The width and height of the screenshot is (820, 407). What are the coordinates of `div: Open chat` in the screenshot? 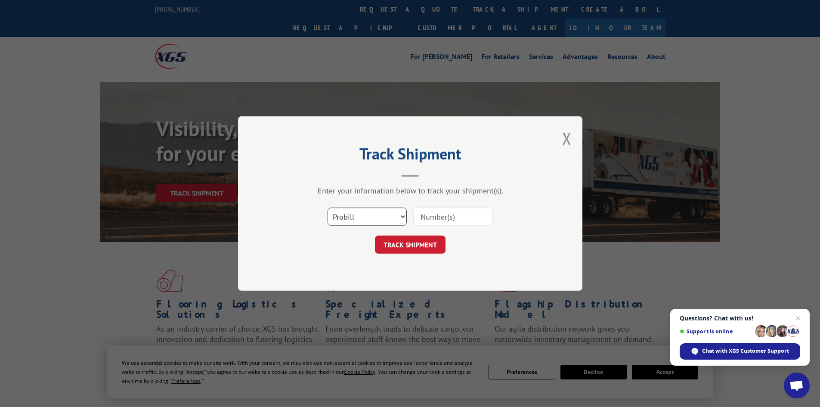 It's located at (797, 385).